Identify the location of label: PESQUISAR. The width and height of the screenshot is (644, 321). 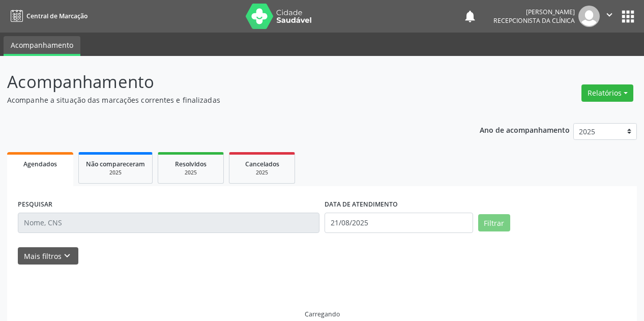
(35, 205).